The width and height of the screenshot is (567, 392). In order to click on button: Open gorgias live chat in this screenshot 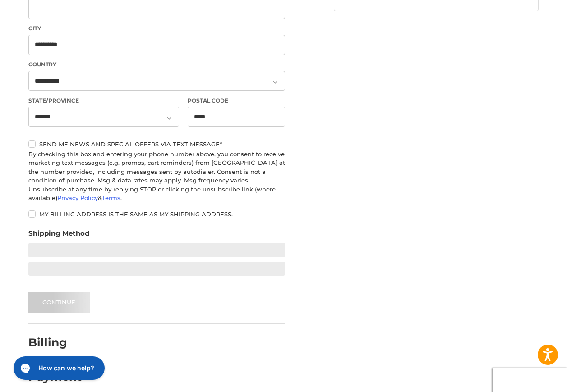, I will do `click(50, 15)`.